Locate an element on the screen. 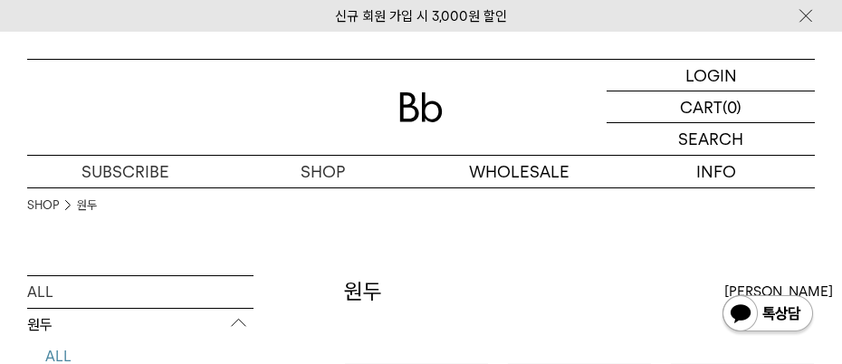 The height and width of the screenshot is (364, 842). p: INFO is located at coordinates (717, 171).